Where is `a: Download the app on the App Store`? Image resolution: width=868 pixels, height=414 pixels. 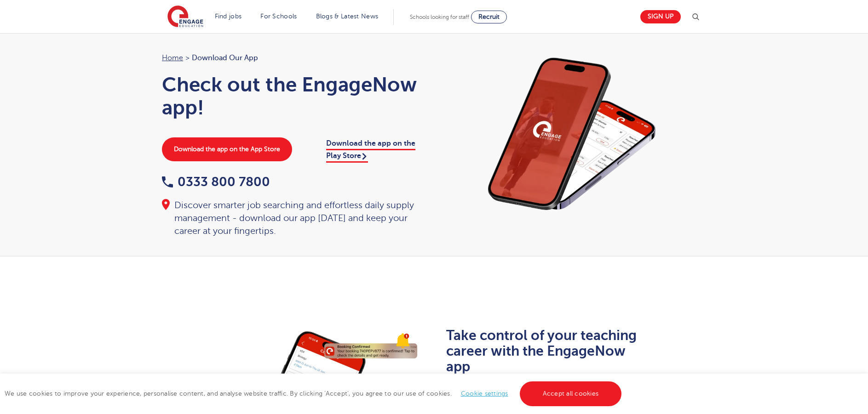 a: Download the app on the App Store is located at coordinates (227, 150).